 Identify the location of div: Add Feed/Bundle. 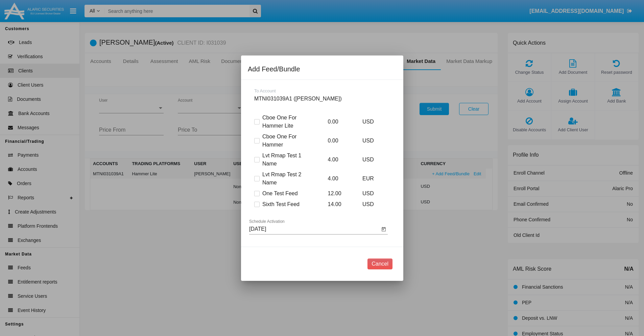
(322, 69).